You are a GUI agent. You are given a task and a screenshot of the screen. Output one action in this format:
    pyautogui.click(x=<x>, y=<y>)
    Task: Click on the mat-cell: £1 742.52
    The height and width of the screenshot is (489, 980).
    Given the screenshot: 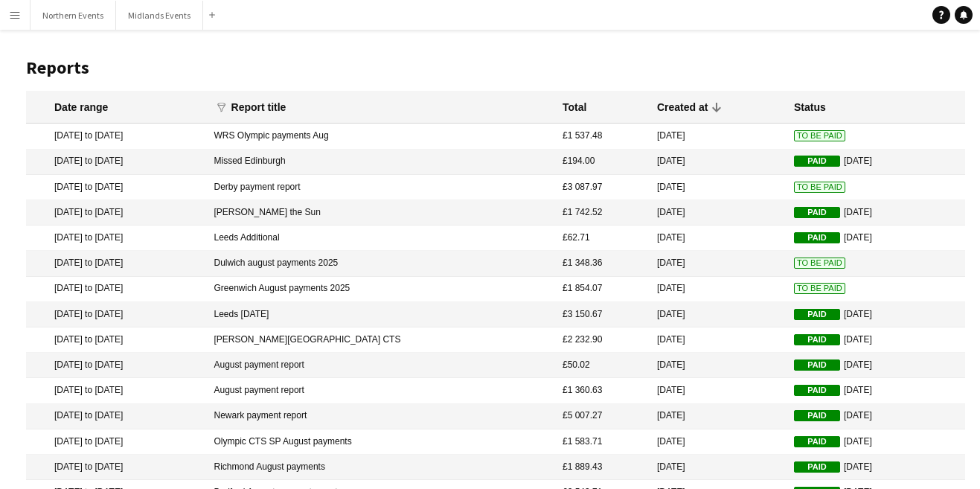 What is the action you would take?
    pyautogui.click(x=602, y=212)
    